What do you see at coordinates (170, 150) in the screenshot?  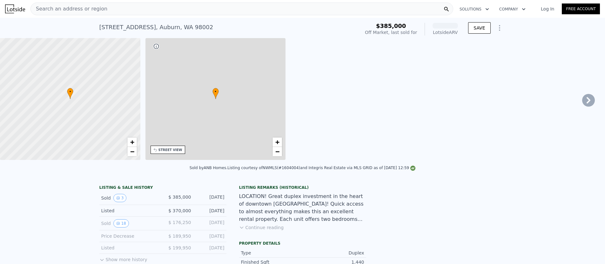 I see `div: STREET VIEW` at bounding box center [170, 150].